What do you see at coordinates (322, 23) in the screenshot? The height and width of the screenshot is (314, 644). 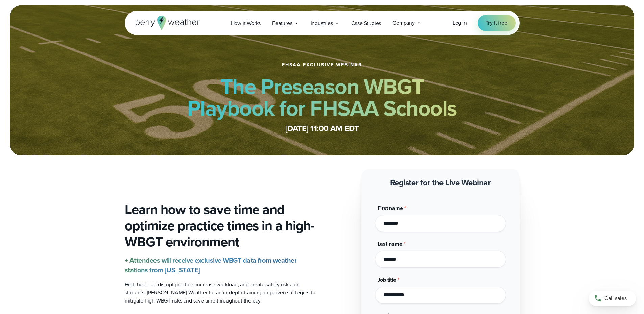 I see `span: Industries` at bounding box center [322, 23].